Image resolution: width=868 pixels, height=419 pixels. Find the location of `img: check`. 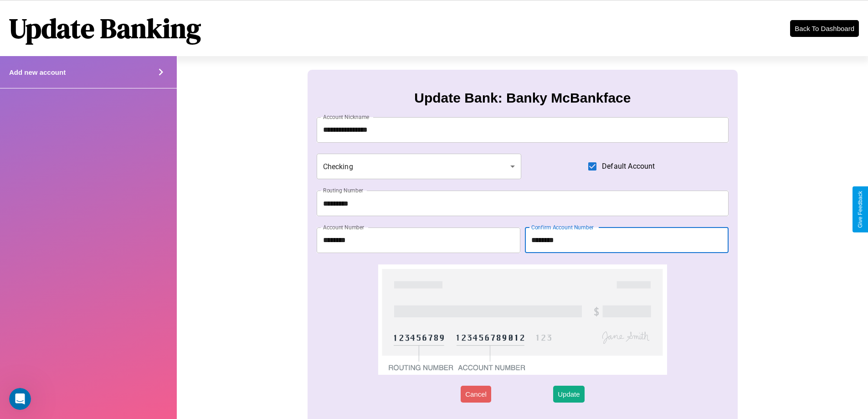

img: check is located at coordinates (523, 320).